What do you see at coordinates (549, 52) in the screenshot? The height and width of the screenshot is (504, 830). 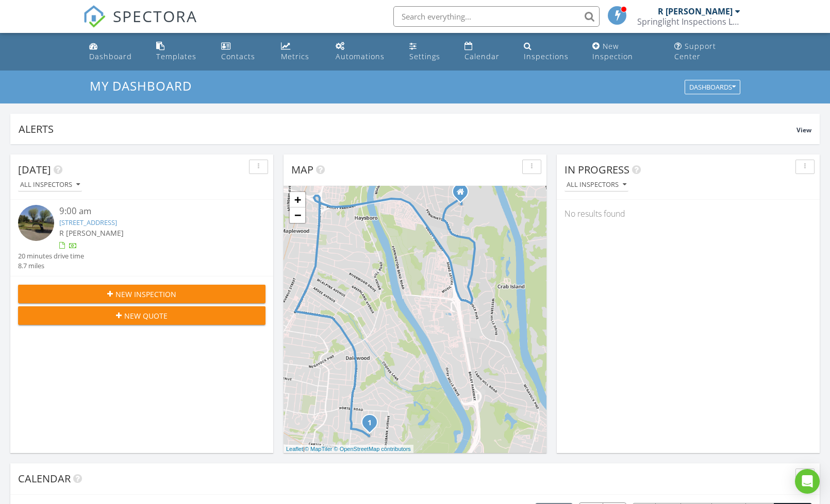 I see `a: Inspections` at bounding box center [549, 52].